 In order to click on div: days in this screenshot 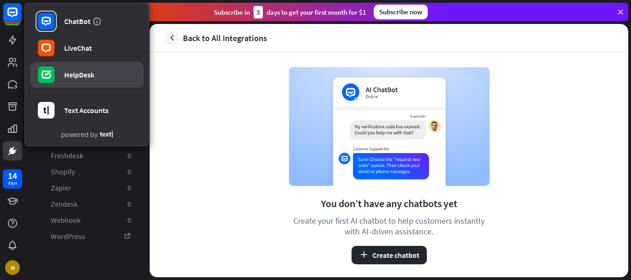, I will do `click(12, 183)`.